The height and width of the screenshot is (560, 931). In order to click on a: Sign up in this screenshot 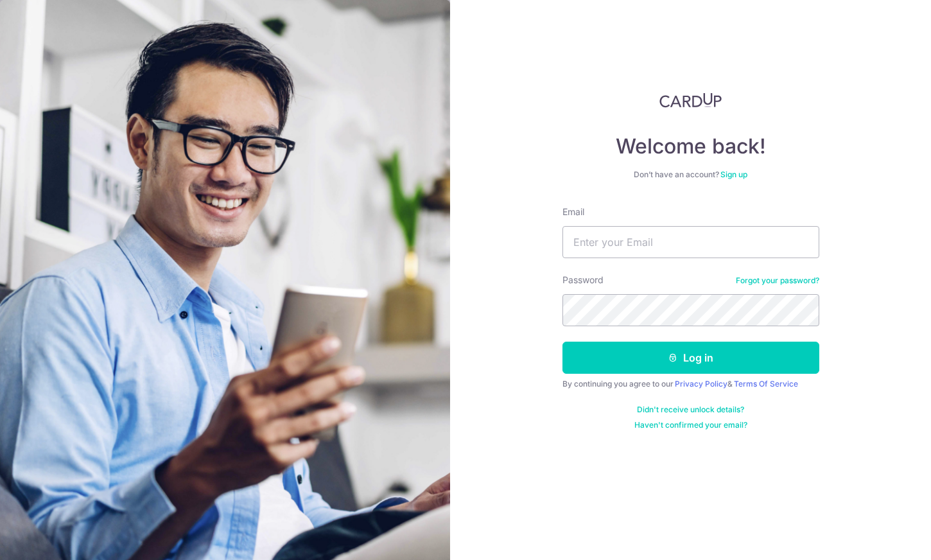, I will do `click(734, 174)`.